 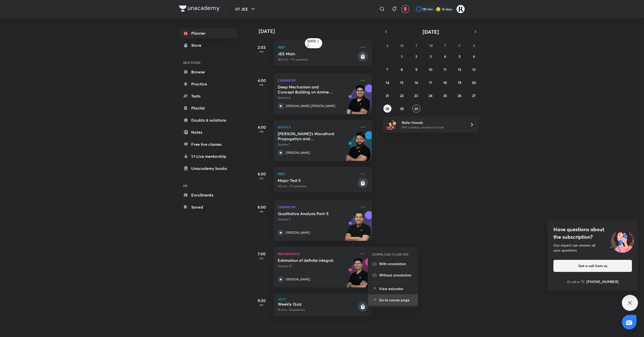 I want to click on abbr: September 12, 2025, so click(x=460, y=69).